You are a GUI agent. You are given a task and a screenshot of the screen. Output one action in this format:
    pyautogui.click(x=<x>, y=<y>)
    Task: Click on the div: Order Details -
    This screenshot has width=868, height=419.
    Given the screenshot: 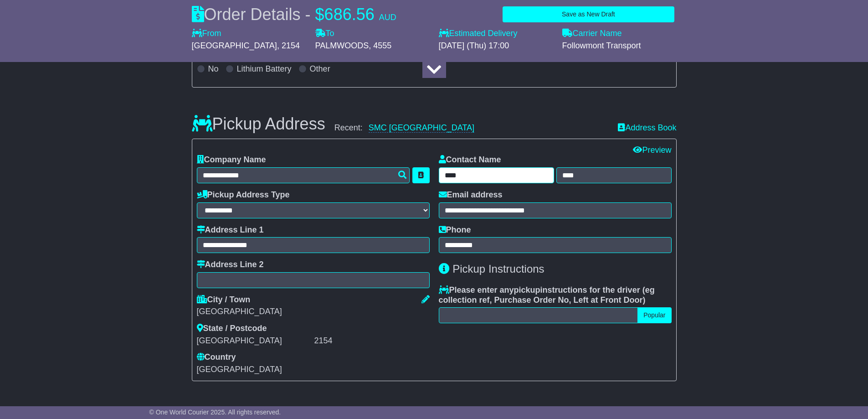 What is the action you would take?
    pyautogui.click(x=294, y=14)
    